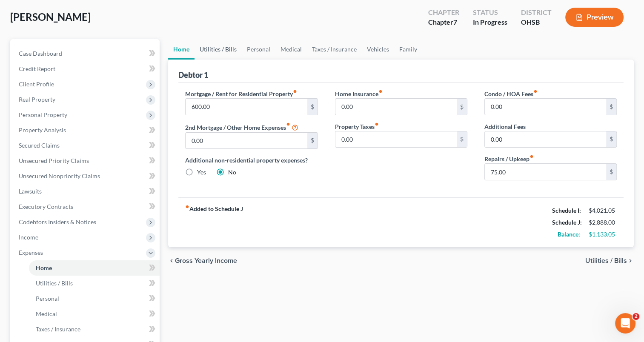 The image size is (644, 342). What do you see at coordinates (86, 161) in the screenshot?
I see `a: Unsecured Priority Claims` at bounding box center [86, 161].